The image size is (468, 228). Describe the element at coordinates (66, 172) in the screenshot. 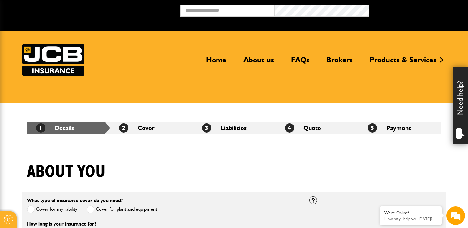

I see `h1: About you` at that location.